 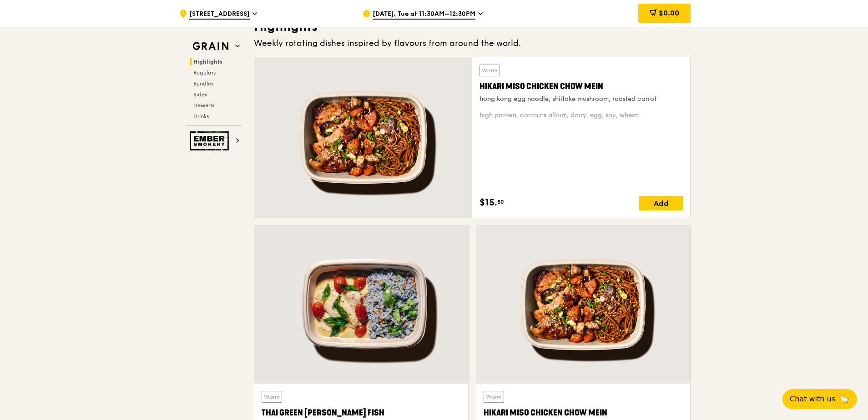 What do you see at coordinates (489, 203) in the screenshot?
I see `span: $15.` at bounding box center [489, 203].